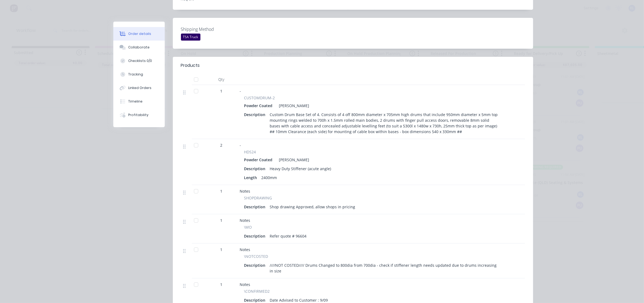 The height and width of the screenshot is (303, 644). Describe the element at coordinates (222, 80) in the screenshot. I see `div: Qty` at that location.